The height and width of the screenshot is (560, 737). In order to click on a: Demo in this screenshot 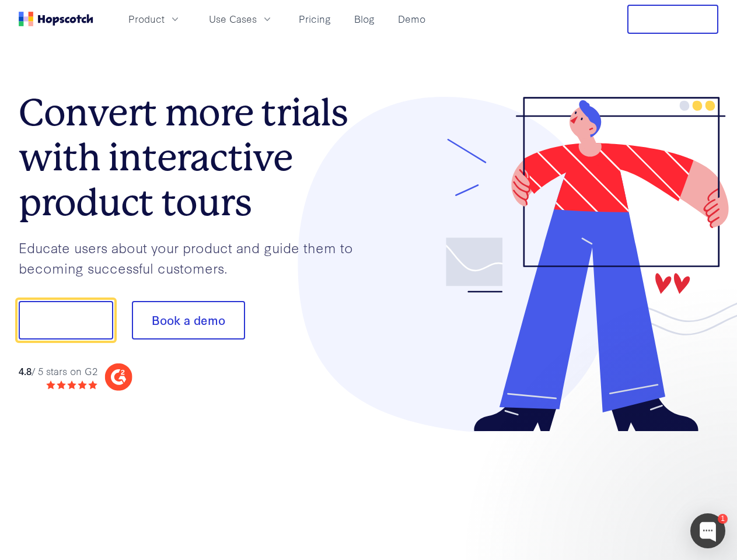, I will do `click(412, 18)`.